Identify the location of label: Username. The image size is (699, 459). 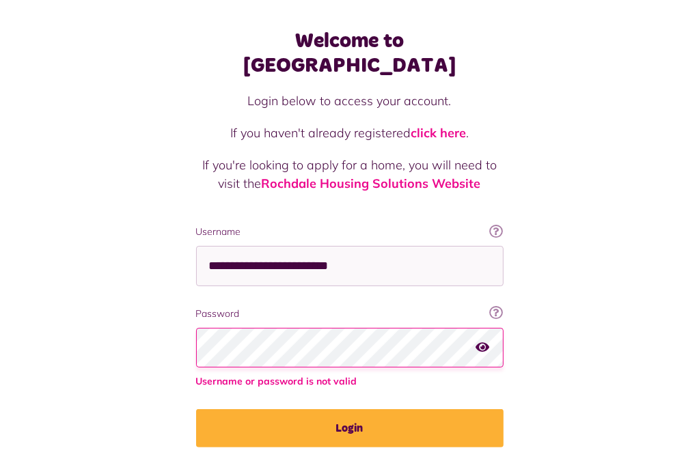
(350, 232).